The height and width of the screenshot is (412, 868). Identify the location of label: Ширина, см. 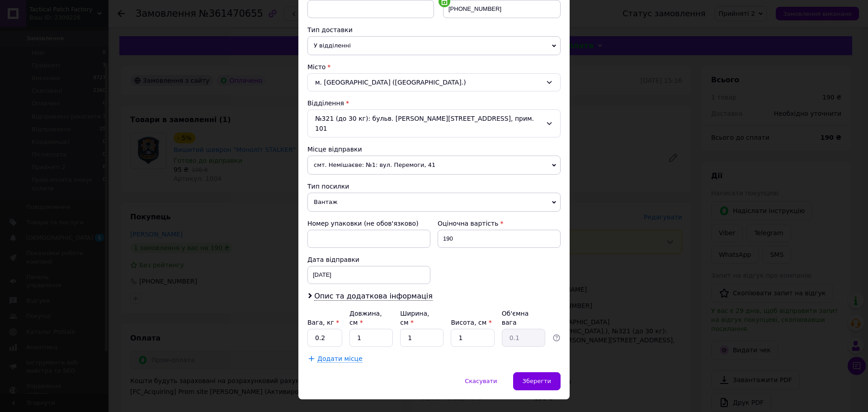
(414, 318).